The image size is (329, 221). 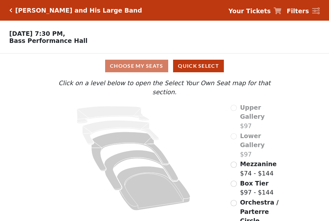 What do you see at coordinates (121, 133) in the screenshot?
I see `path: Lower Gallery - Seats Available: 0` at bounding box center [121, 133].